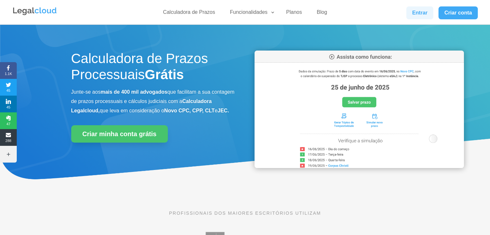 The image size is (490, 235). What do you see at coordinates (245, 213) in the screenshot?
I see `p: PROFISSIONAIS DOS MAIORES ESCRITÓRIOS UTILIZAM` at bounding box center [245, 213].